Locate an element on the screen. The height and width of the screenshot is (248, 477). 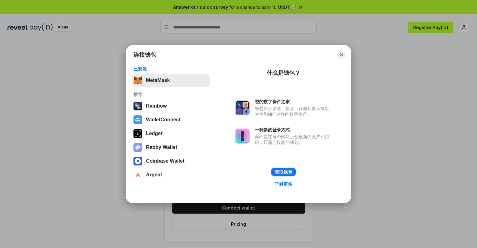
img: svg+xml,%3Csvg%20xmlns%3D%22http%3A%2F%2Fwww.w3.org%2F2000%2Fsvg%22%20width%3D%2228%22%20height%3... is located at coordinates (138, 134).